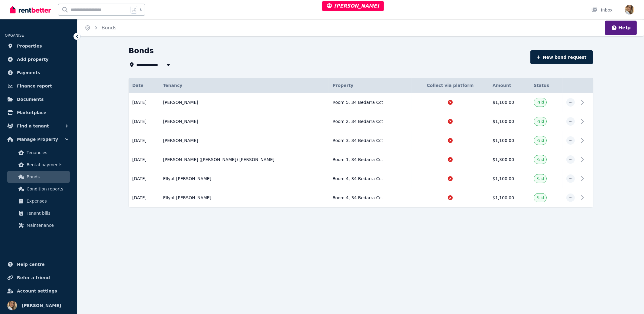 The height and width of the screenshot is (314, 644). Describe the element at coordinates (510, 85) in the screenshot. I see `th: Amount` at that location.